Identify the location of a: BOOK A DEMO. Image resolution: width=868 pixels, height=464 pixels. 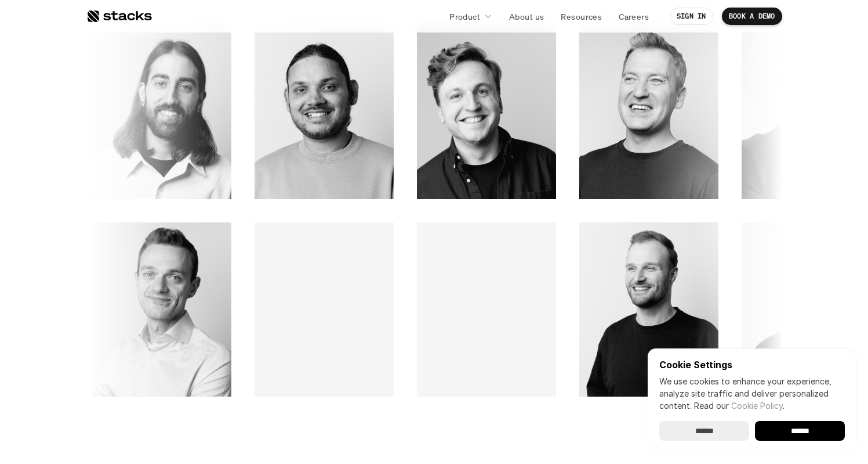
(752, 16).